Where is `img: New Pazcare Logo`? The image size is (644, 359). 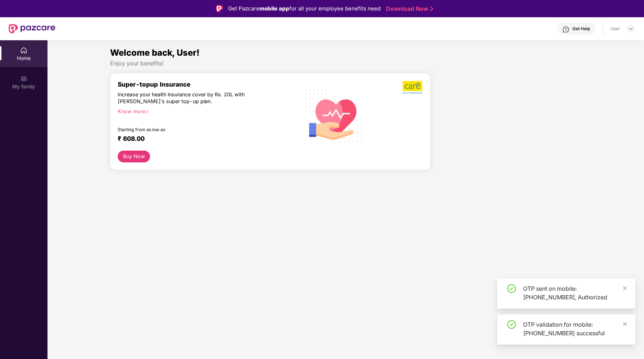
img: New Pazcare Logo is located at coordinates (32, 28).